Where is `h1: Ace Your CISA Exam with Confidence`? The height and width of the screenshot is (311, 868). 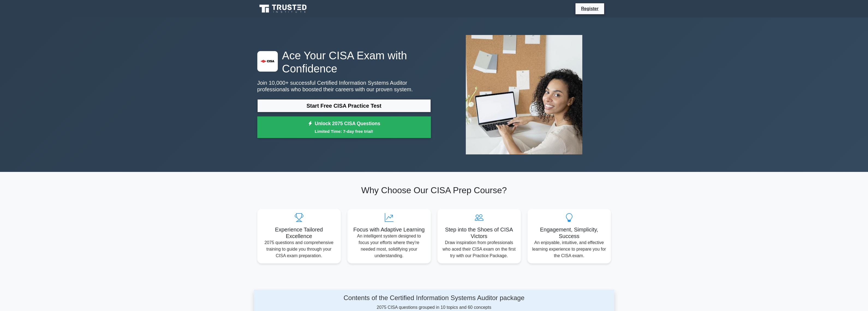
h1: Ace Your CISA Exam with Confidence is located at coordinates (344, 62).